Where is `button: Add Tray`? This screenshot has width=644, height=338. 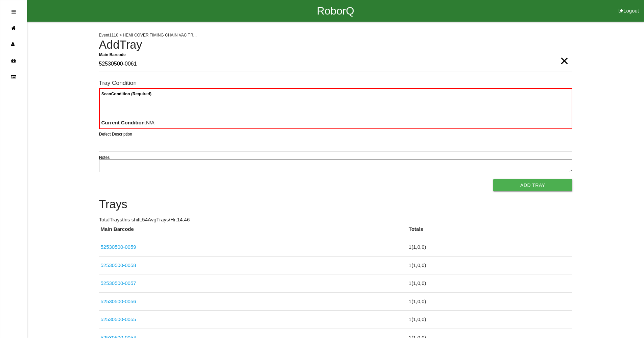 button: Add Tray is located at coordinates (532, 185).